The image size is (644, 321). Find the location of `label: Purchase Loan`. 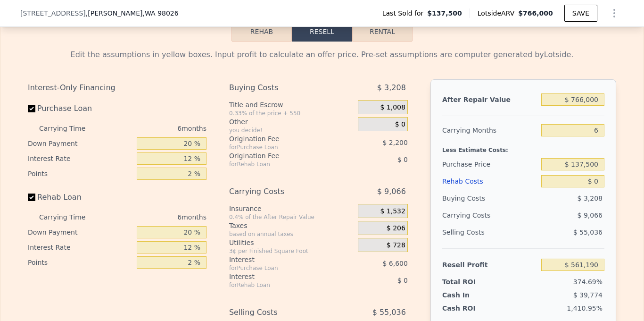

label: Purchase Loan is located at coordinates (80, 109).